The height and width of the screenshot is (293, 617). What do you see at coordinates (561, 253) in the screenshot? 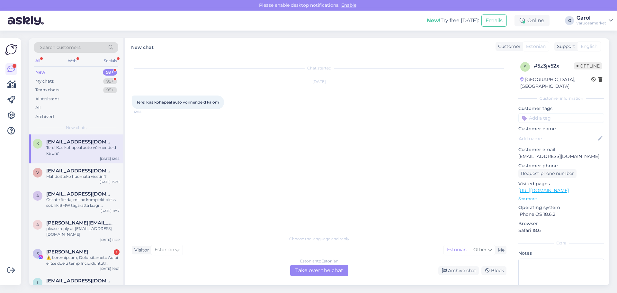
I see `p: Notes` at bounding box center [561, 253].